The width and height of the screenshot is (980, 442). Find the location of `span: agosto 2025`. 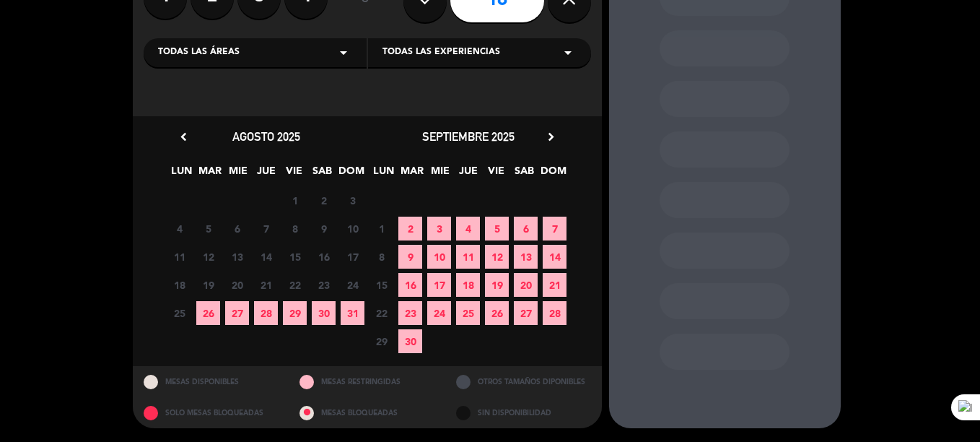

span: agosto 2025 is located at coordinates (266, 136).